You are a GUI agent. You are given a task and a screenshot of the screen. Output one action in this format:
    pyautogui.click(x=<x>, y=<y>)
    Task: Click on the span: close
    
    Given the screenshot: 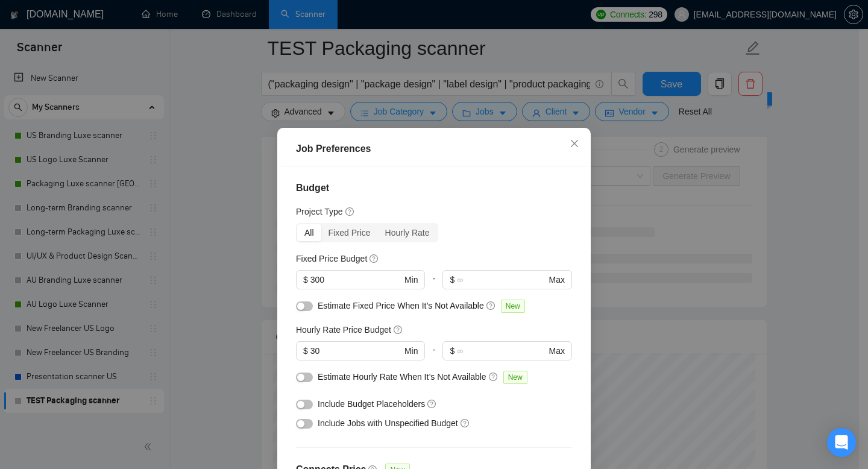 What is the action you would take?
    pyautogui.click(x=575, y=144)
    